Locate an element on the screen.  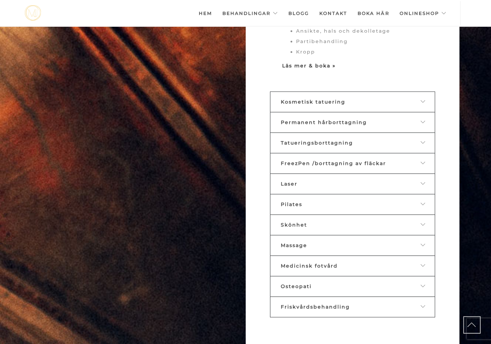
span: Laser is located at coordinates (289, 184).